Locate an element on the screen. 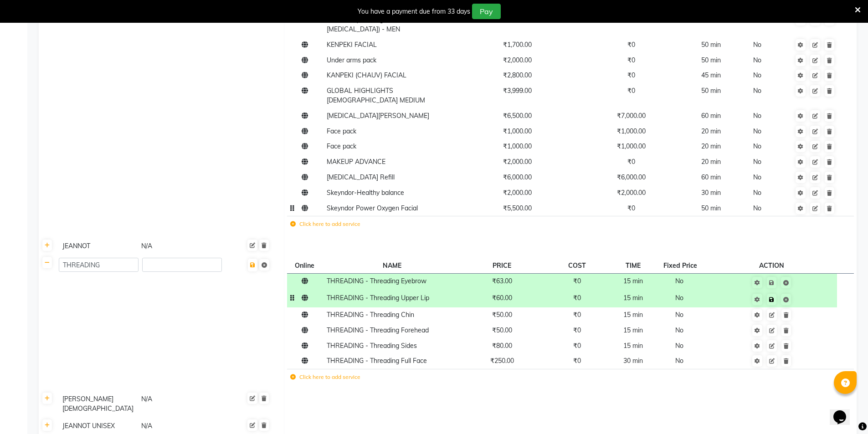  th: PRICE is located at coordinates (502, 265).